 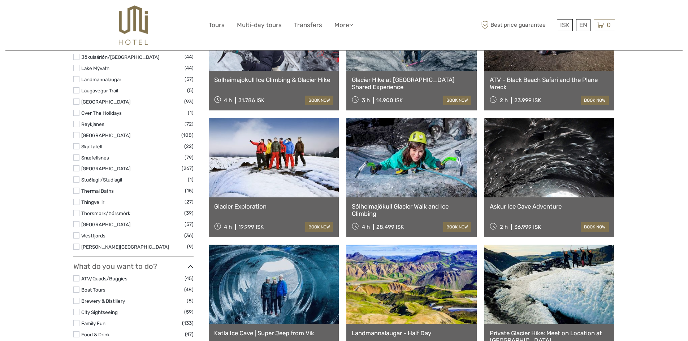 What do you see at coordinates (189, 213) in the screenshot?
I see `span: (39)` at bounding box center [189, 213].